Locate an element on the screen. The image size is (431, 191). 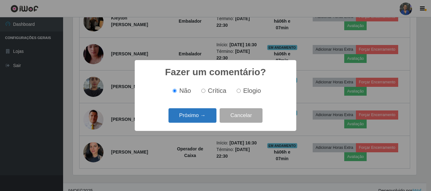
span: Crítica is located at coordinates (217, 91).